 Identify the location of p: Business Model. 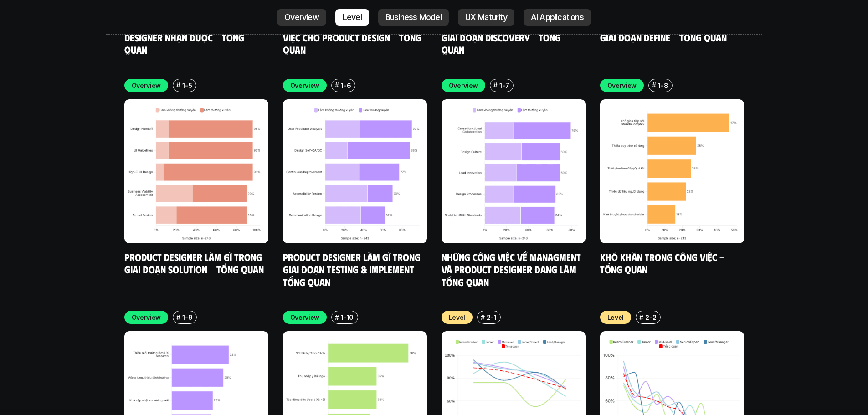
(413, 17).